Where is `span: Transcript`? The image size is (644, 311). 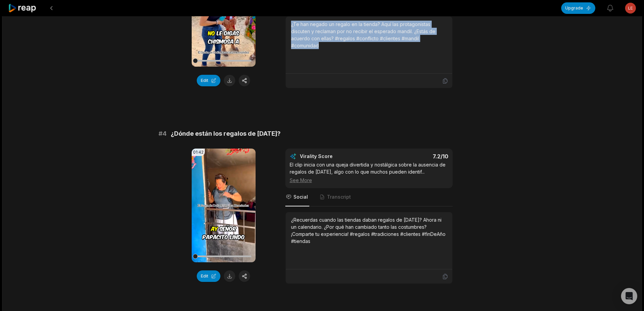 span: Transcript is located at coordinates (339, 197).